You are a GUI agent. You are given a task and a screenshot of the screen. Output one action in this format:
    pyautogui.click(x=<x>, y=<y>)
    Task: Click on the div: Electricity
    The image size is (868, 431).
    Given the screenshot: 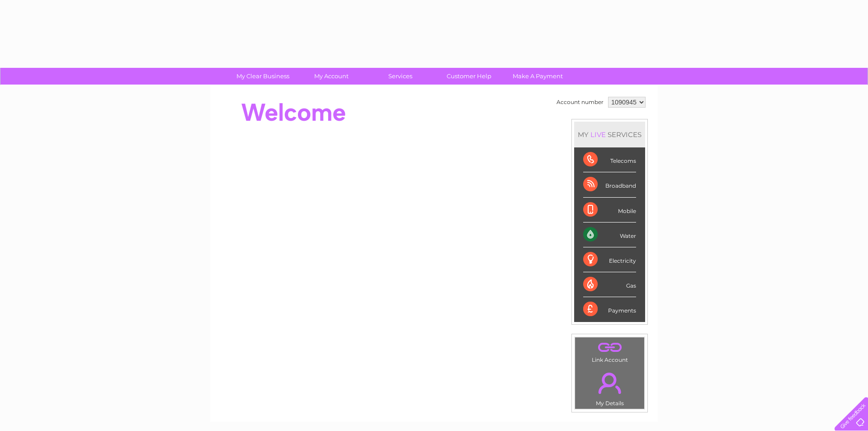 What is the action you would take?
    pyautogui.click(x=609, y=260)
    